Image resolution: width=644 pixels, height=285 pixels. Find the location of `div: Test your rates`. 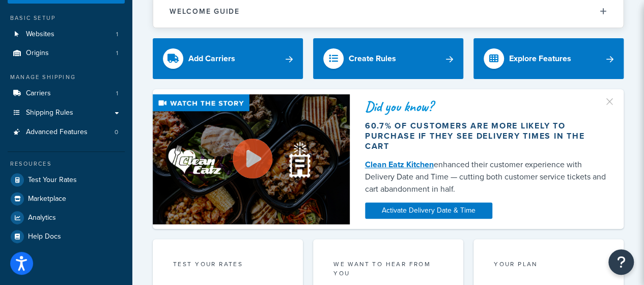

div: Test your rates is located at coordinates (228, 265).